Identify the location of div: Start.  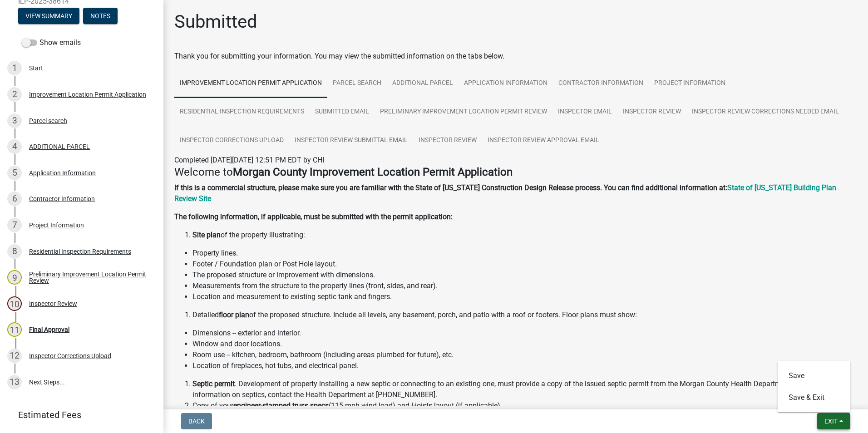
(36, 68).